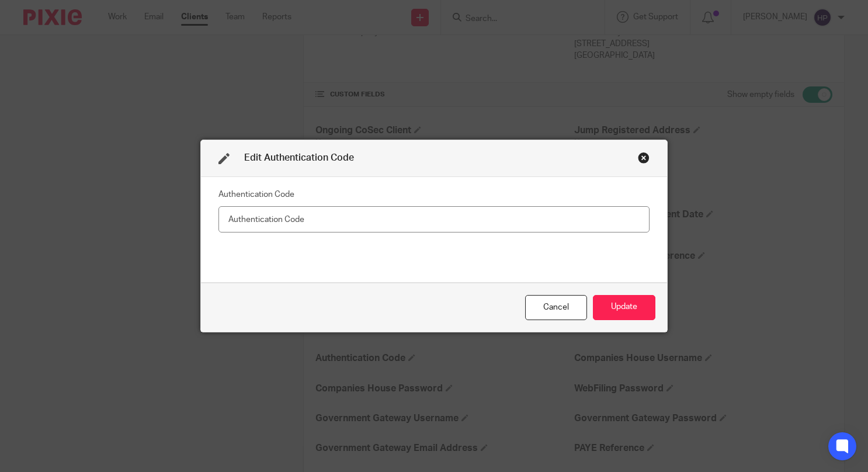 Image resolution: width=868 pixels, height=472 pixels. I want to click on label: Authentication Code, so click(256, 194).